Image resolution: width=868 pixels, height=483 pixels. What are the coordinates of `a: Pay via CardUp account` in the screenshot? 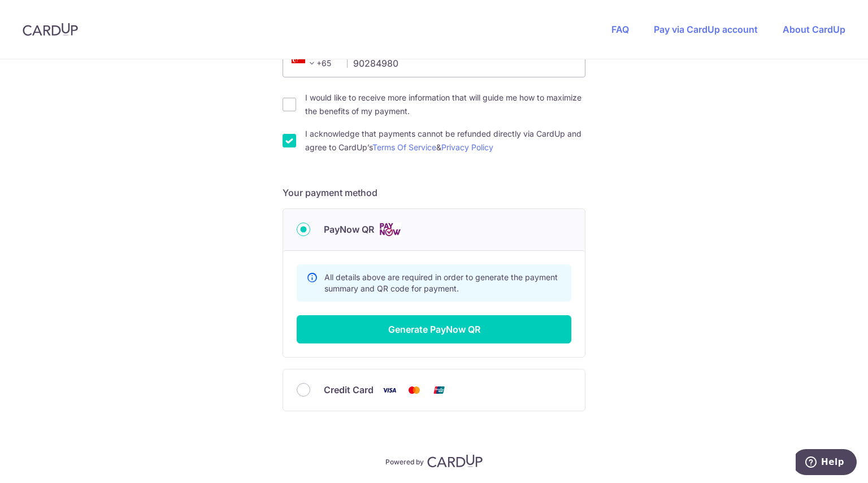 It's located at (706, 30).